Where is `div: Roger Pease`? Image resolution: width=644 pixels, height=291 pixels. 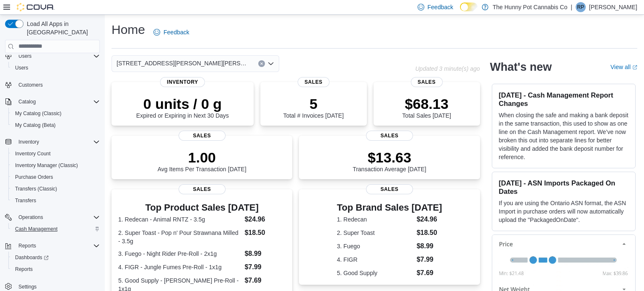
div: Roger Pease is located at coordinates (581, 7).